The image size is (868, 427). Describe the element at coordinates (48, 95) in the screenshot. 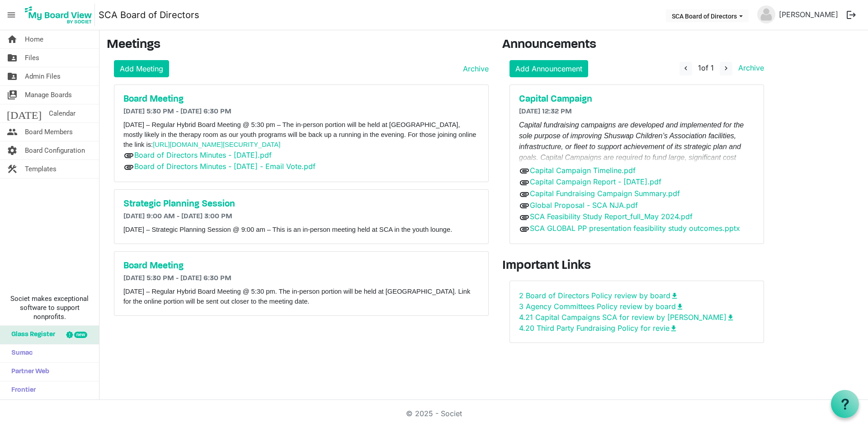

I see `span: Manage Boards` at that location.